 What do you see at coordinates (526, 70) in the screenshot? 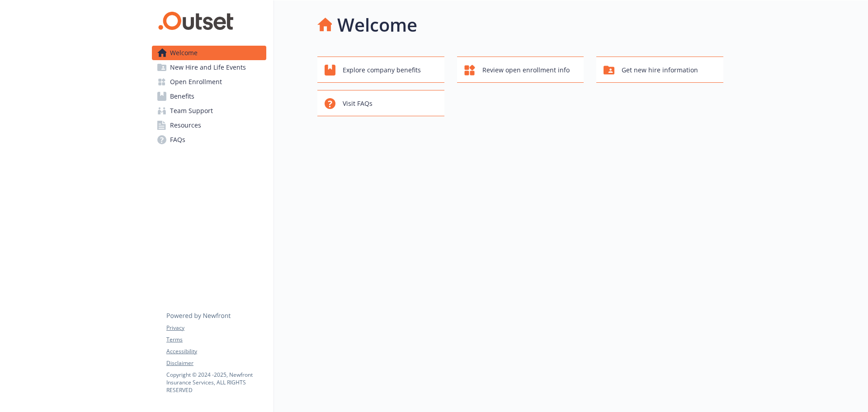
I see `span: Review open enrollment info` at bounding box center [526, 70].